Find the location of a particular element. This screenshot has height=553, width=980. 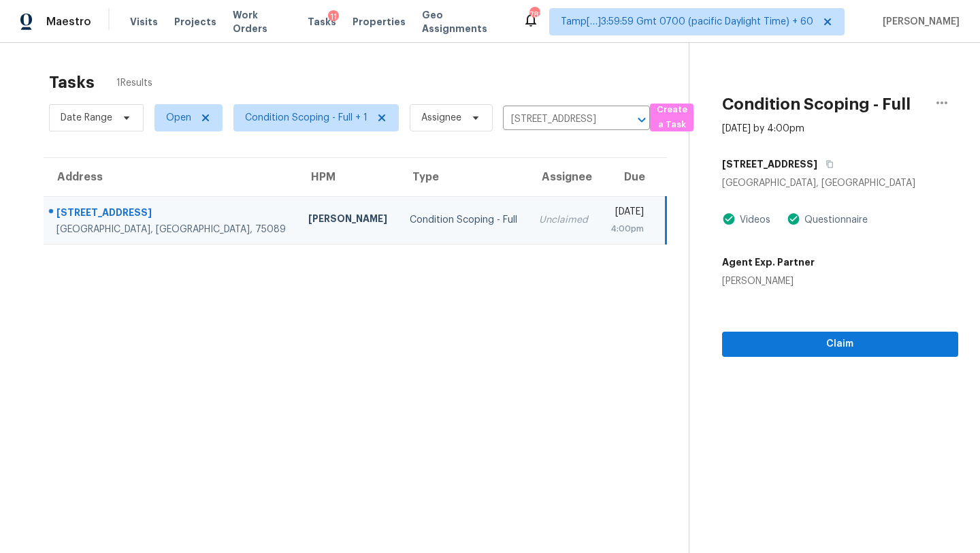

span: Maestro is located at coordinates (69, 22).